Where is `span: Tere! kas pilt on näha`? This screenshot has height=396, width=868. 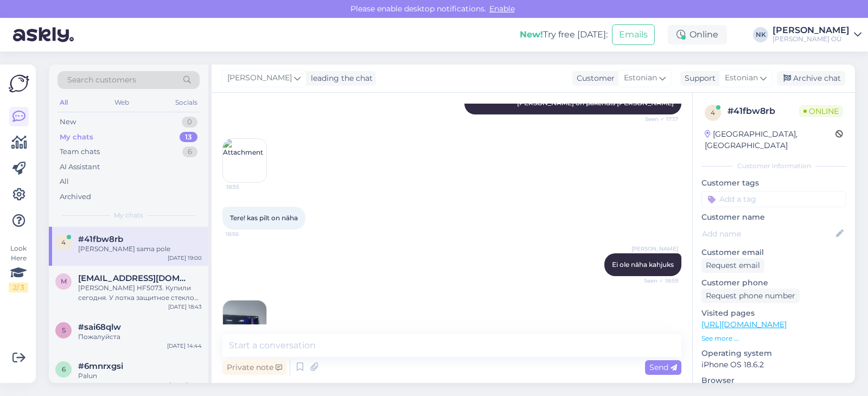
span: Tere! kas pilt on näha is located at coordinates (264, 218).